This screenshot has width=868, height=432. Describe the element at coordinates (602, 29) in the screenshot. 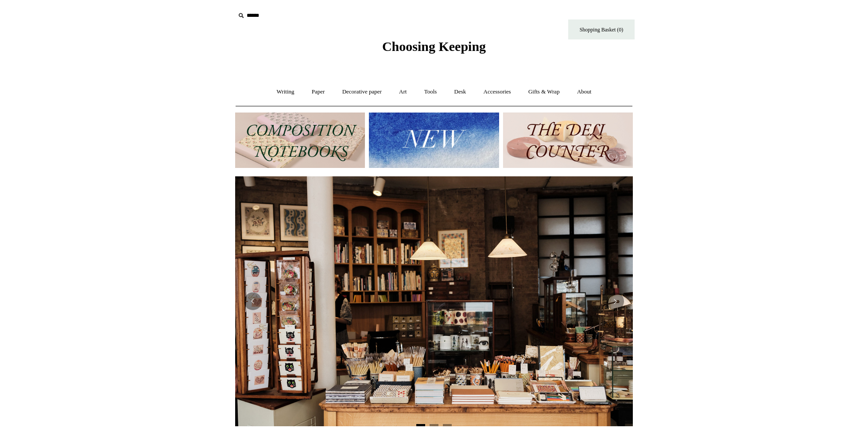

I see `a: Shopping Basket (0)` at that location.